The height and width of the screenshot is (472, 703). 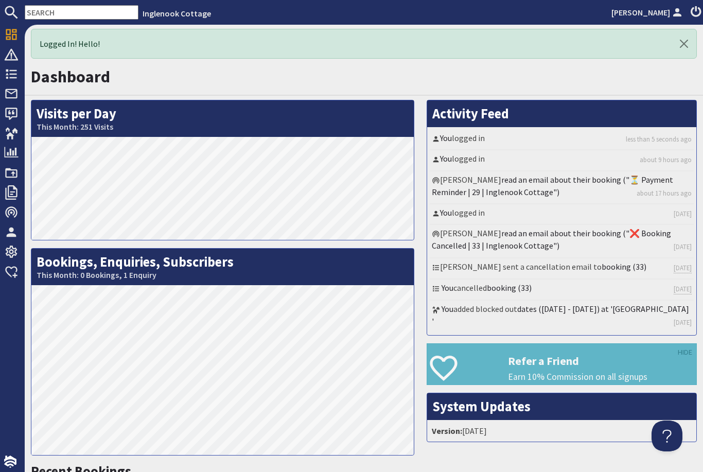 What do you see at coordinates (222, 118) in the screenshot?
I see `h2: Visits per Day` at bounding box center [222, 118].